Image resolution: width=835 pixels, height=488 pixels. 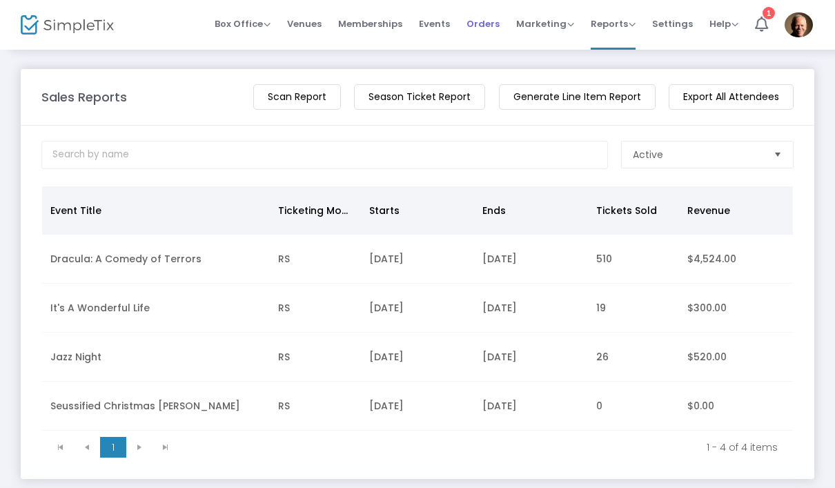 I want to click on span: Reports, so click(x=613, y=23).